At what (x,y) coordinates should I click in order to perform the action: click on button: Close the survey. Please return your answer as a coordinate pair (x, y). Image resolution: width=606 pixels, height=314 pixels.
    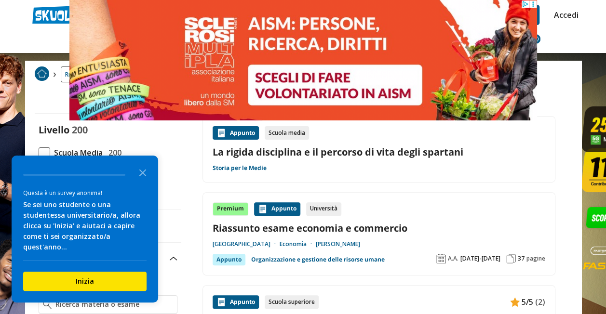
    Looking at the image, I should click on (143, 172).